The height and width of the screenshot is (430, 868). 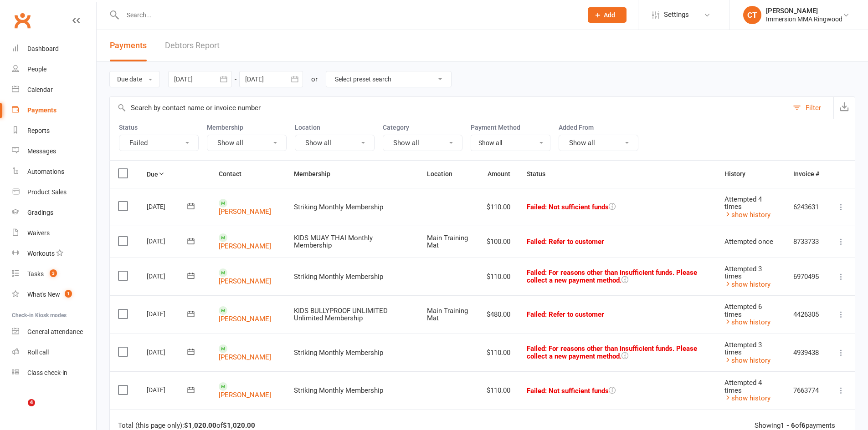 What do you see at coordinates (54, 332) in the screenshot?
I see `a: General attendance kiosk mode` at bounding box center [54, 332].